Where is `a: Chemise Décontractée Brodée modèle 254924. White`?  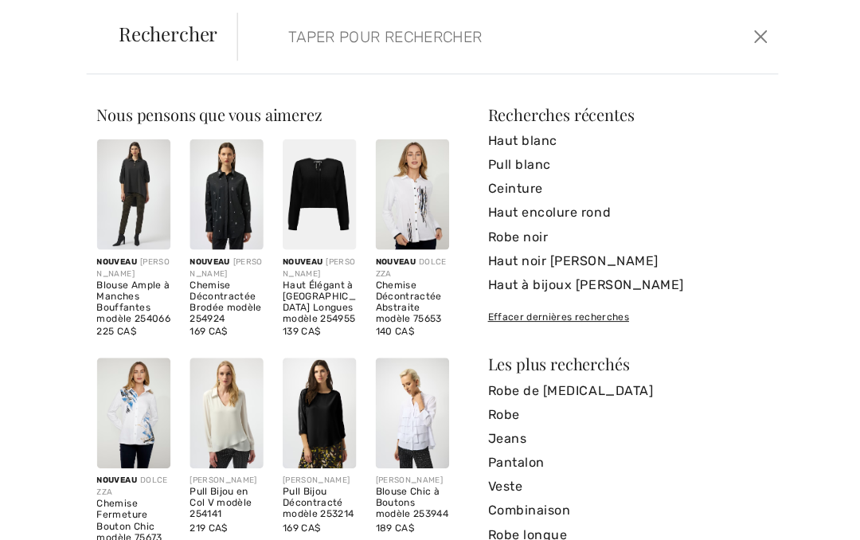
a: Chemise Décontractée Brodée modèle 254924. White is located at coordinates (225, 193).